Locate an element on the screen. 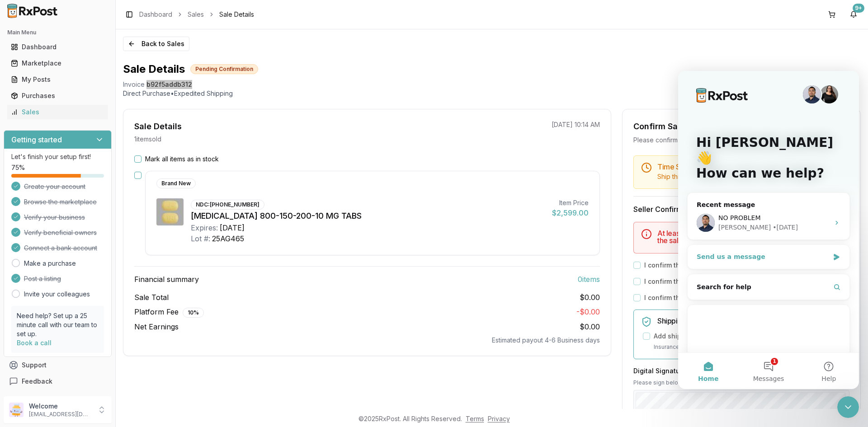  div: Invoice is located at coordinates (134, 85).